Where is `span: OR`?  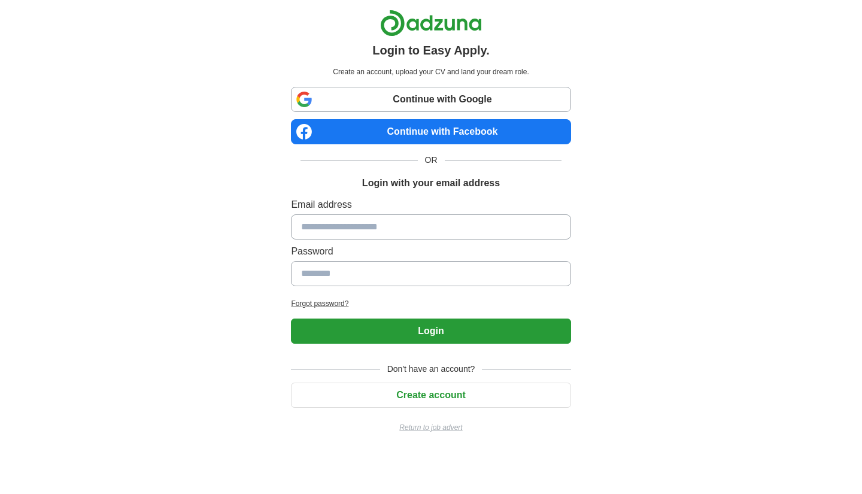
span: OR is located at coordinates (431, 160).